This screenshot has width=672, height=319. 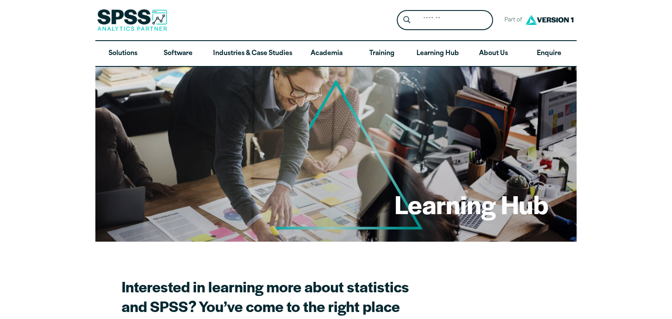 What do you see at coordinates (327, 54) in the screenshot?
I see `a: Academia` at bounding box center [327, 54].